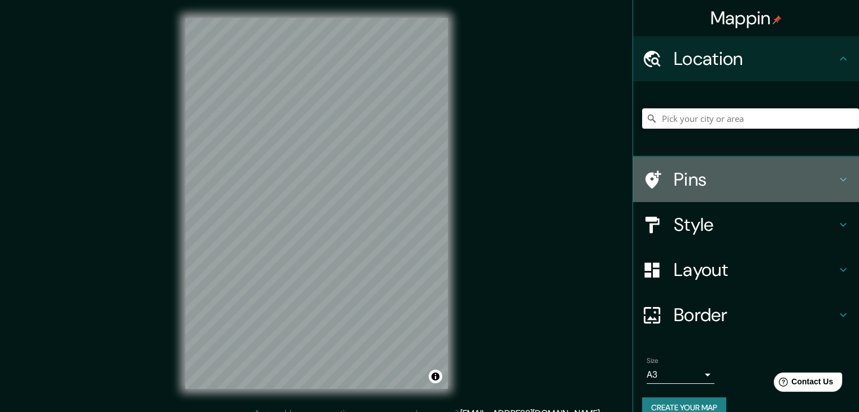 The image size is (859, 412). I want to click on div: Pins, so click(746, 180).